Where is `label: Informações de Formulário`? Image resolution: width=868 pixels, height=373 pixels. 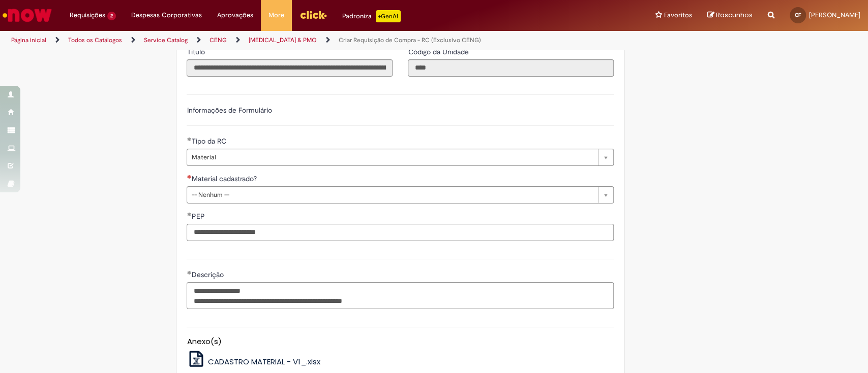 label: Informações de Formulário is located at coordinates (229, 110).